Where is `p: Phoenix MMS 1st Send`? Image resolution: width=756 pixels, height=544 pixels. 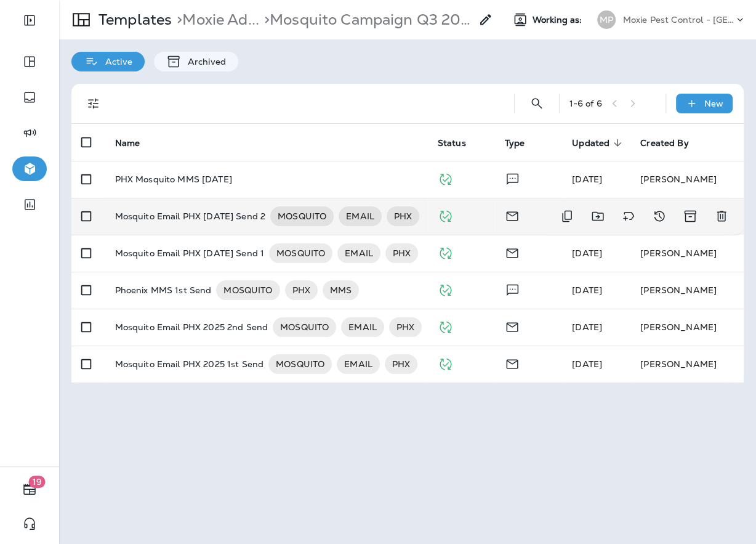 p: Phoenix MMS 1st Send is located at coordinates (163, 290).